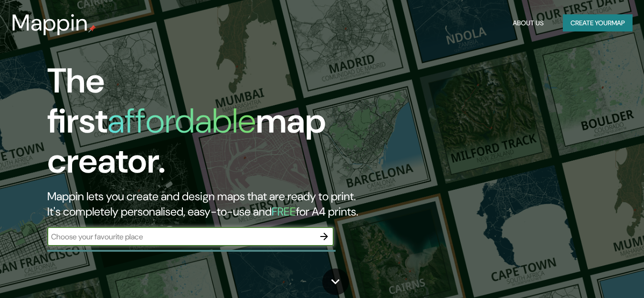 This screenshot has width=644, height=298. Describe the element at coordinates (284, 211) in the screenshot. I see `h5: FREE` at that location.